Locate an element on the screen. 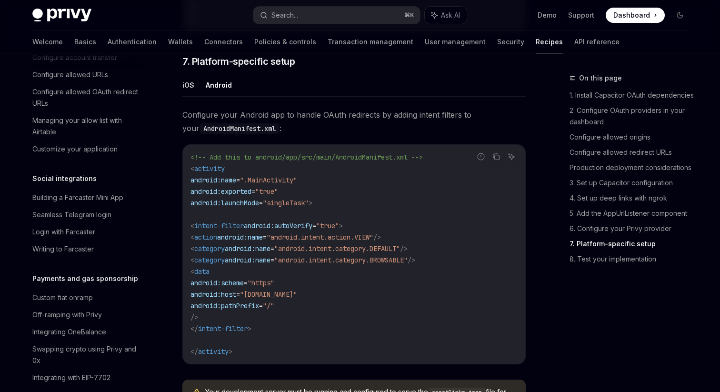  a: Recipes is located at coordinates (549, 42).